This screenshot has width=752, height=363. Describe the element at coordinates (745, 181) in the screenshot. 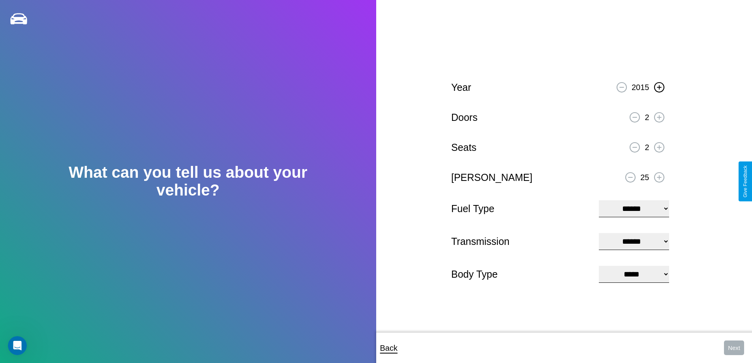

I see `div: Give Feedback` at that location.